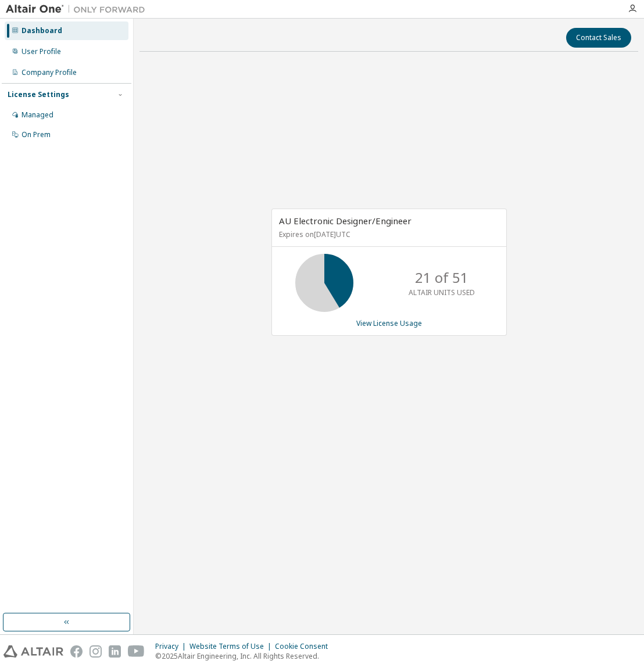 This screenshot has height=668, width=644. What do you see at coordinates (389, 323) in the screenshot?
I see `a: View License Usage` at bounding box center [389, 323].